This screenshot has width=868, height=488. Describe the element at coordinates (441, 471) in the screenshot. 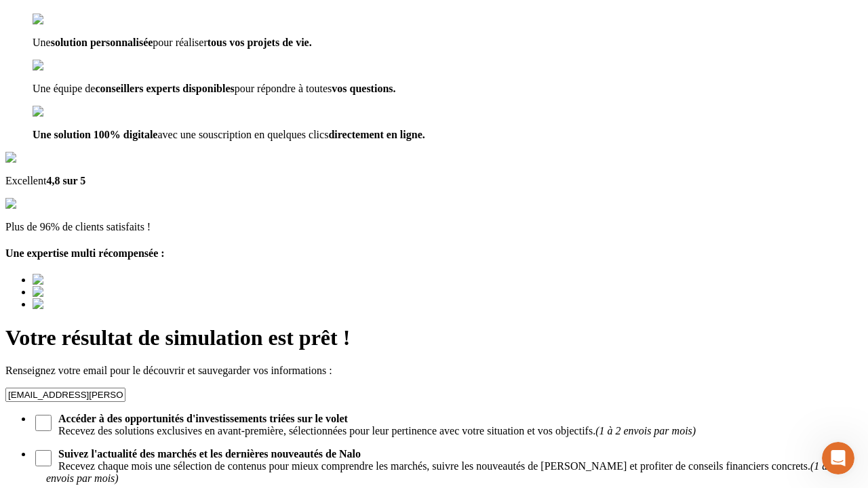

I see `em: (1 à 3 envois par mois)` at that location.